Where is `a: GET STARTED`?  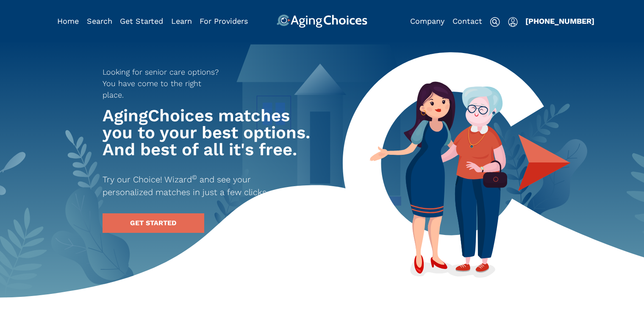
a: GET STARTED is located at coordinates (154, 223).